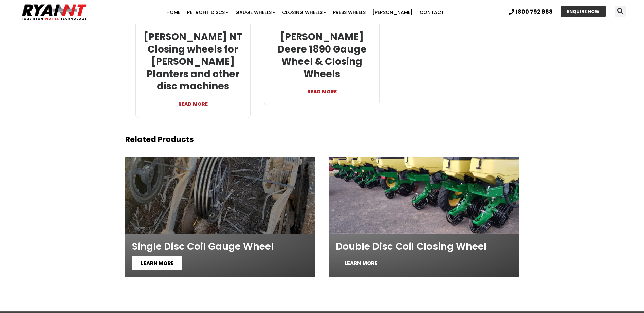  I want to click on img: Ryan NT logo, so click(54, 12).